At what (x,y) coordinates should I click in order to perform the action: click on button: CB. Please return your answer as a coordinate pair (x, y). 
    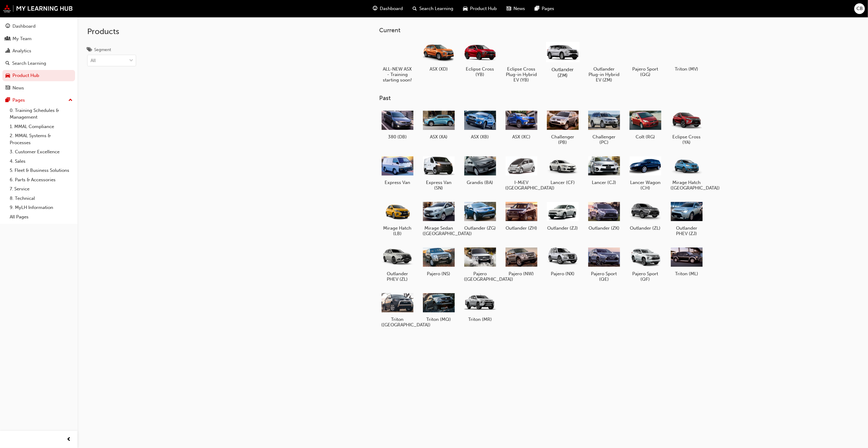
    Looking at the image, I should click on (860, 8).